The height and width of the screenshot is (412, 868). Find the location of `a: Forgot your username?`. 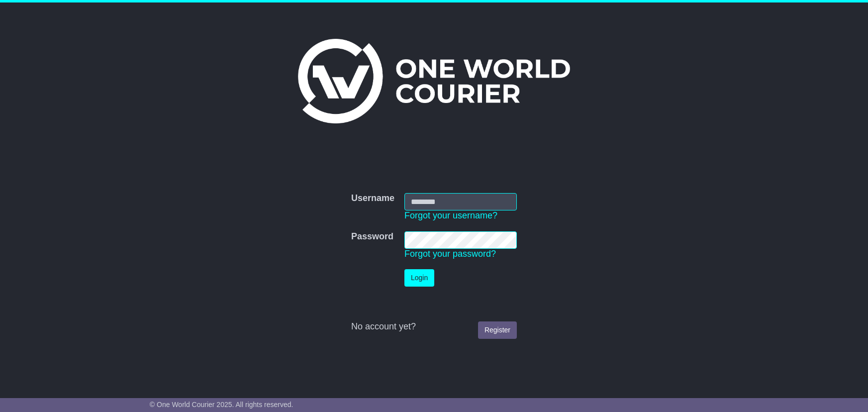

a: Forgot your username? is located at coordinates (451, 216).